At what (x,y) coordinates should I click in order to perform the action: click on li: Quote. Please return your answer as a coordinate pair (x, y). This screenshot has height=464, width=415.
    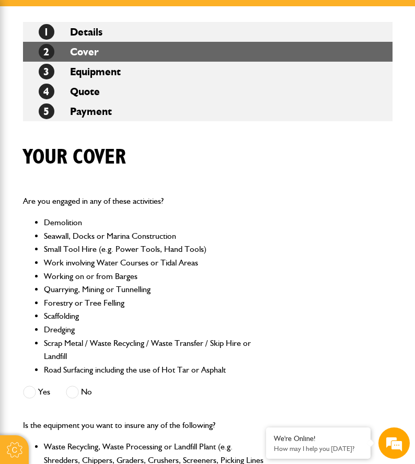
    Looking at the image, I should click on (207, 91).